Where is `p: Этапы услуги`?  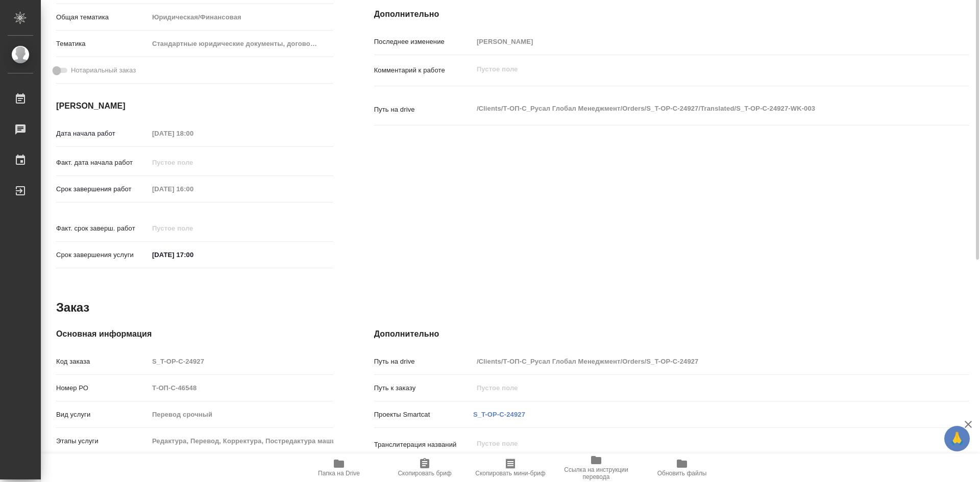
p: Этапы услуги is located at coordinates (102, 441).